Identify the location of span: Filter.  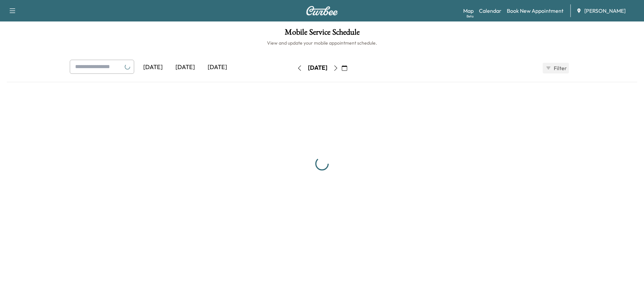
(560, 68).